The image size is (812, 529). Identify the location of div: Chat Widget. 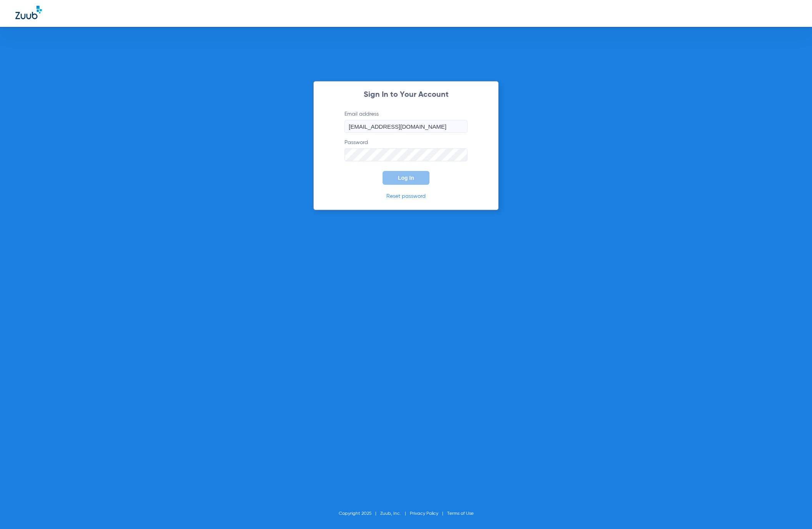
(792, 511).